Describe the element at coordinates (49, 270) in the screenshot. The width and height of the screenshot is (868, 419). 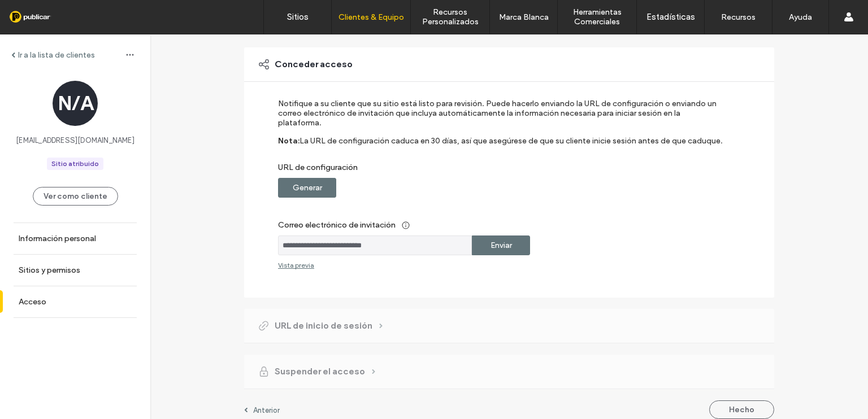
I see `label: Sitios y permisos` at that location.